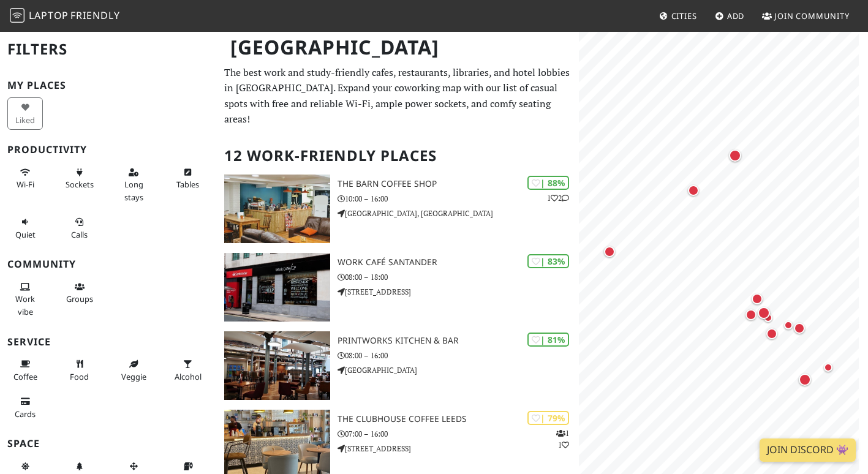 This screenshot has width=868, height=474. Describe the element at coordinates (730, 16) in the screenshot. I see `a: Add` at that location.